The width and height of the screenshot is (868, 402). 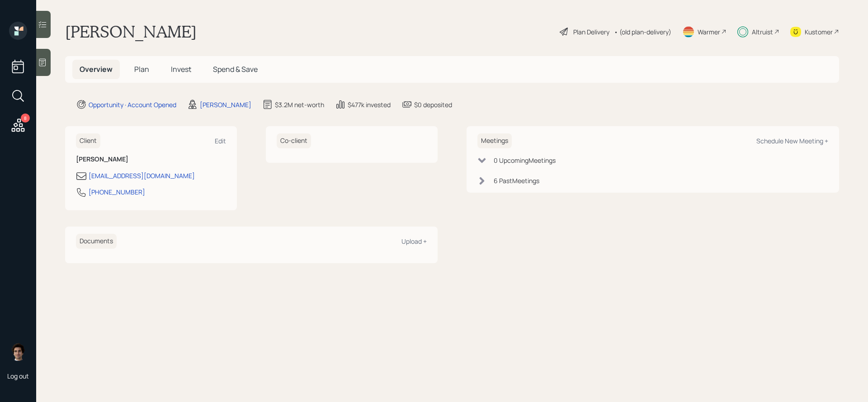 What do you see at coordinates (18, 376) in the screenshot?
I see `div: Log out` at bounding box center [18, 376].